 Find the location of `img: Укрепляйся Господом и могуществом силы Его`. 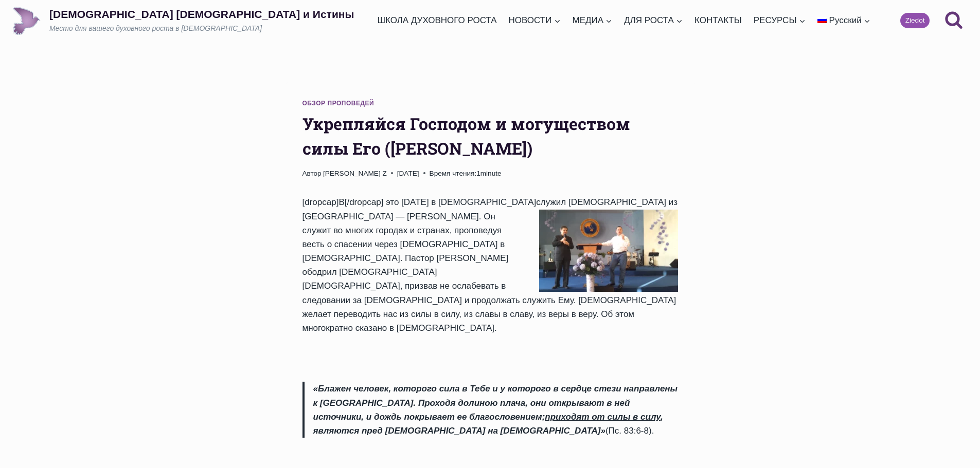

img: Укрепляйся Господом и могуществом силы Его is located at coordinates (608, 251).